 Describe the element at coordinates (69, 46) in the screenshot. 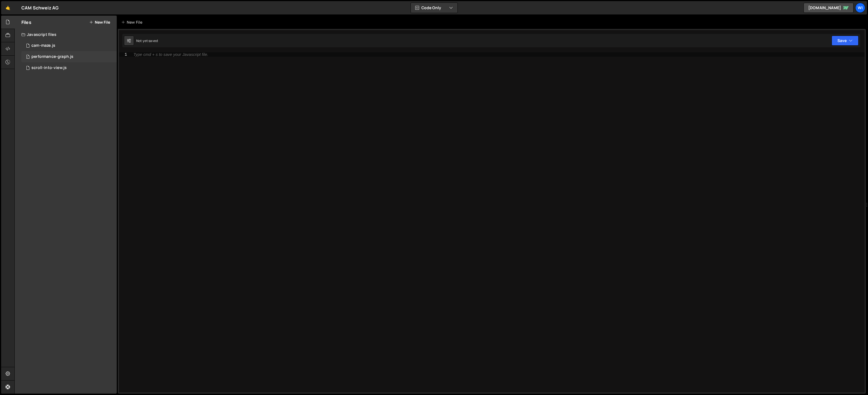

I see `div: 16518/44815.js` at that location.